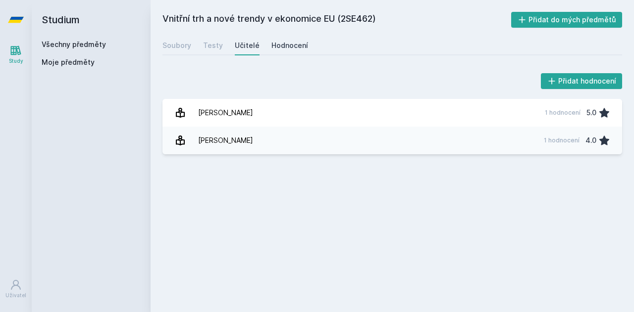  Describe the element at coordinates (16, 54) in the screenshot. I see `a: Study` at that location.